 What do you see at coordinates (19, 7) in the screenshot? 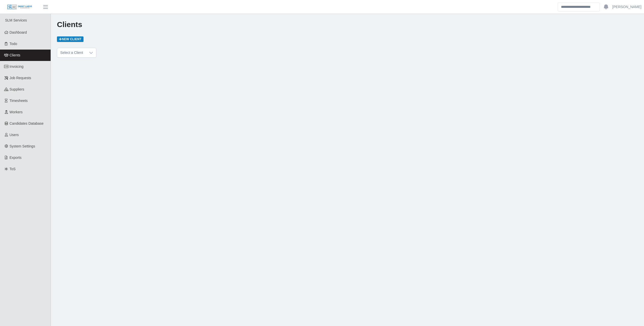
I see `img: SLM Logo` at bounding box center [19, 7].